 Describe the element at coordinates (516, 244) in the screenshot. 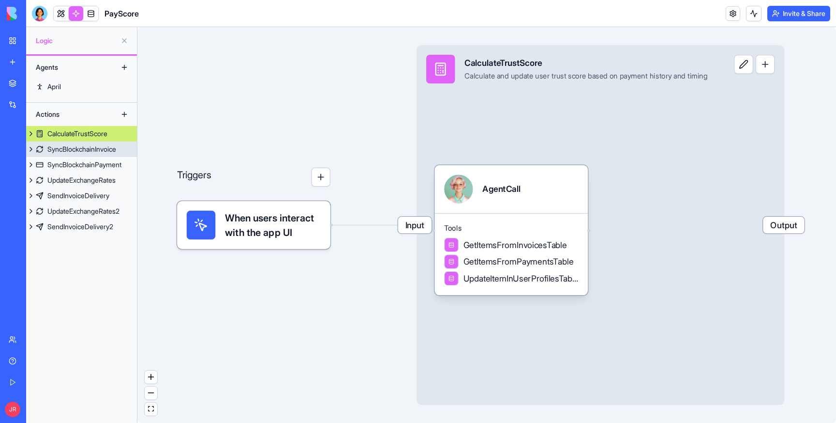

I see `span: GetItemsFromInvoicesTable` at that location.